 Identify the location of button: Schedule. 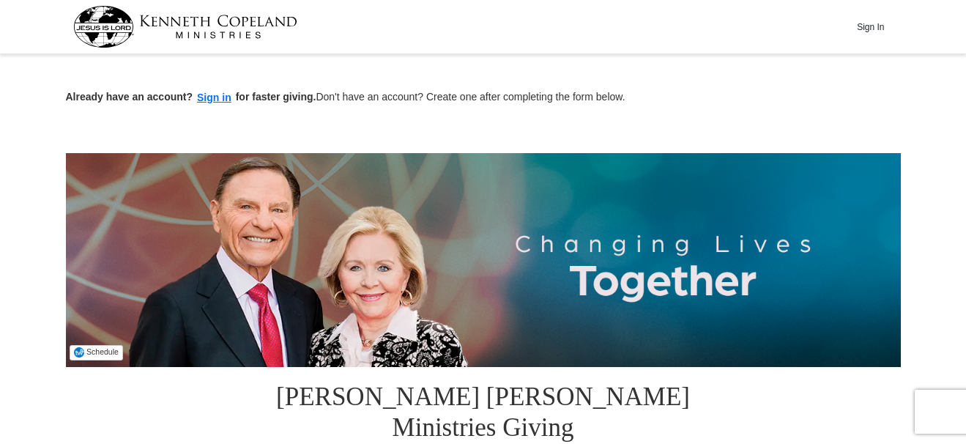
(97, 352).